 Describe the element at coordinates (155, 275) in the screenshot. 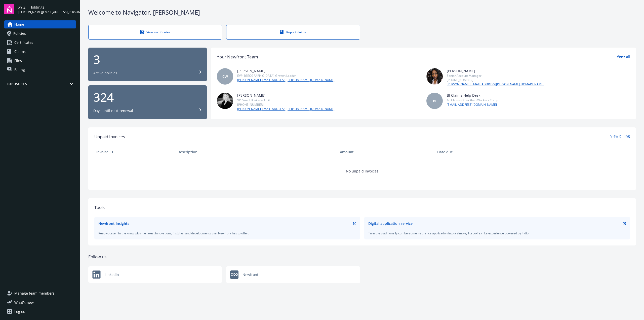

I see `a: Newfront logoLinkedin` at that location.